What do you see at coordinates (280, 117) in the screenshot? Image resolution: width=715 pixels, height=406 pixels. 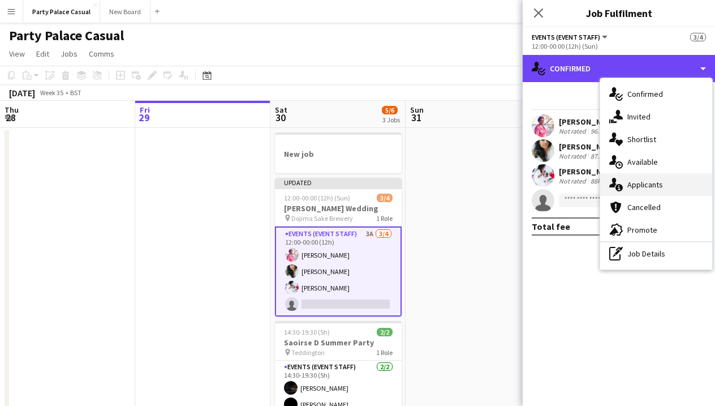 I see `span: 30` at bounding box center [280, 117].